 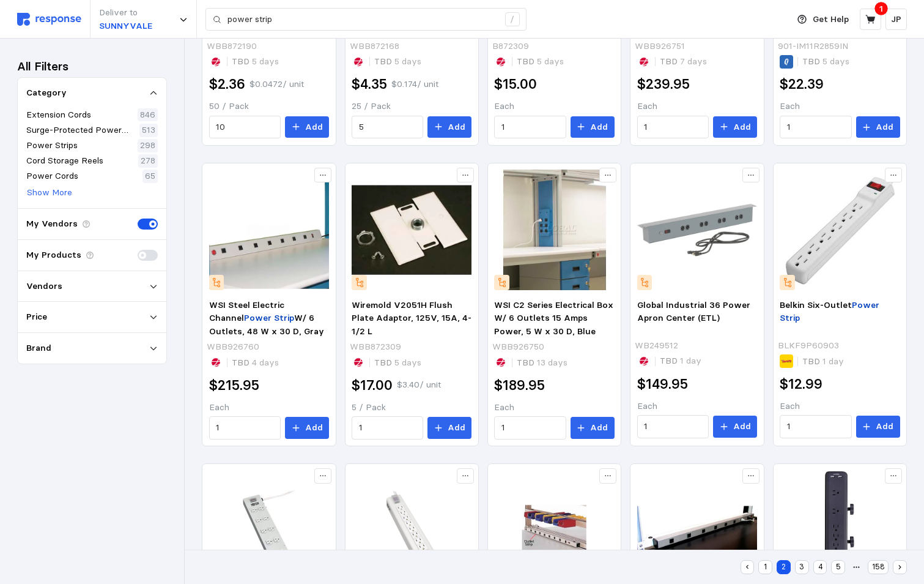 I want to click on p: Extension Cords, so click(x=59, y=115).